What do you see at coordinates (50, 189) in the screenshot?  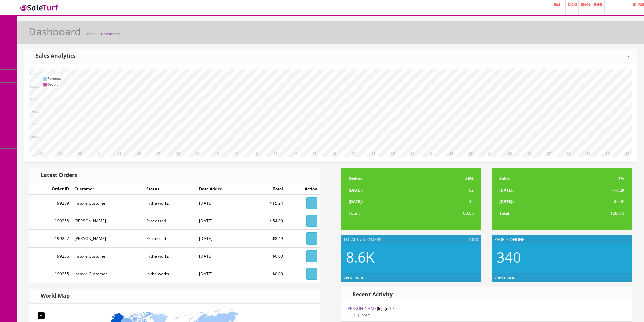 I see `td: Order ID` at bounding box center [50, 189].